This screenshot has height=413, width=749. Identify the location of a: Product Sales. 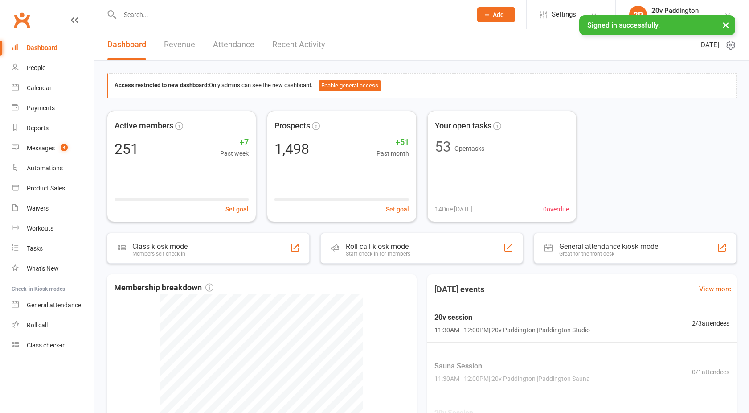
(53, 188).